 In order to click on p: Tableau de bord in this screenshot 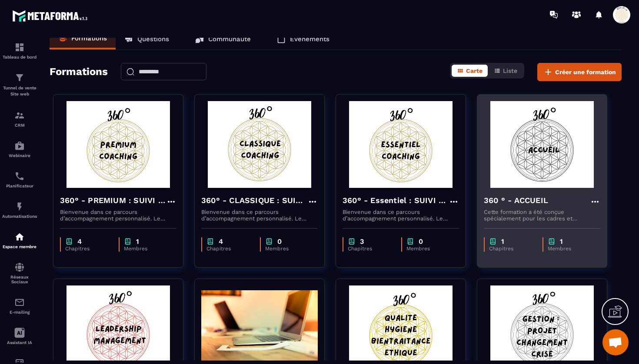, I will do `click(20, 57)`.